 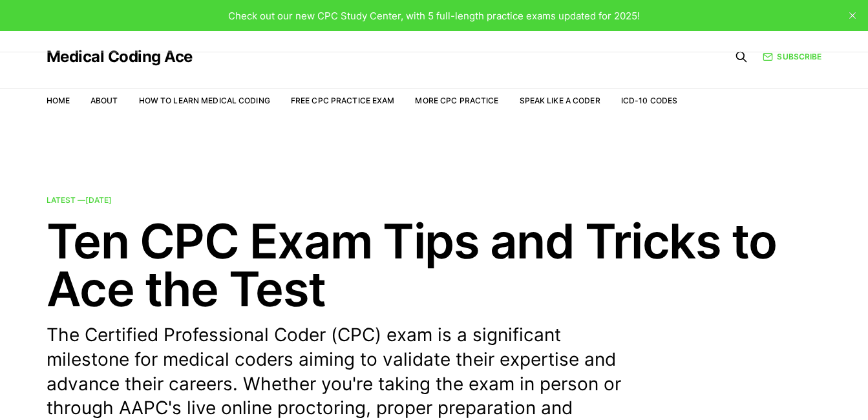 What do you see at coordinates (560, 100) in the screenshot?
I see `a: Speak Like a Coder` at bounding box center [560, 100].